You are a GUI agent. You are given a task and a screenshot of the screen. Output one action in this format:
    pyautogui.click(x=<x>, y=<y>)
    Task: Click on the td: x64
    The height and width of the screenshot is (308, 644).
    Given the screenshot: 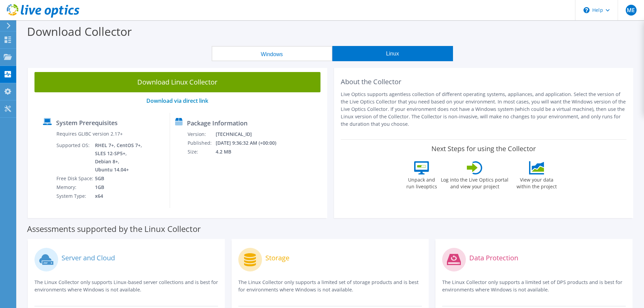 What is the action you would take?
    pyautogui.click(x=119, y=196)
    